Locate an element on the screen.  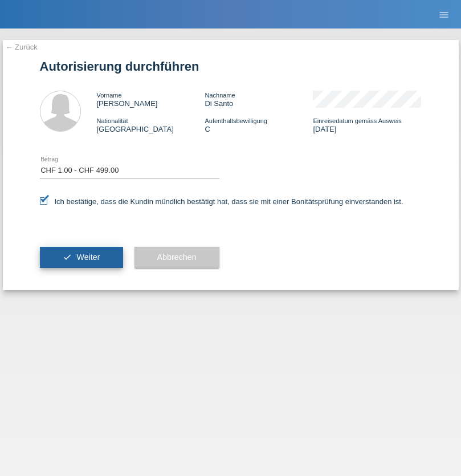
span: Vorname is located at coordinates (110, 95).